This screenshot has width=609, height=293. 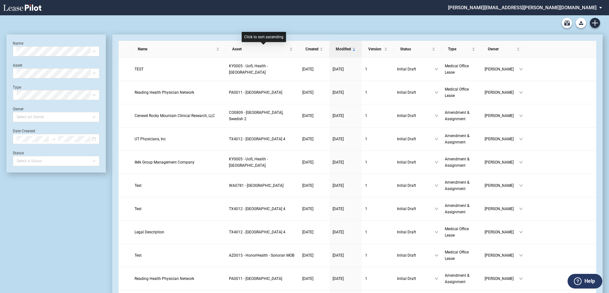 I want to click on th: Status, so click(x=418, y=49).